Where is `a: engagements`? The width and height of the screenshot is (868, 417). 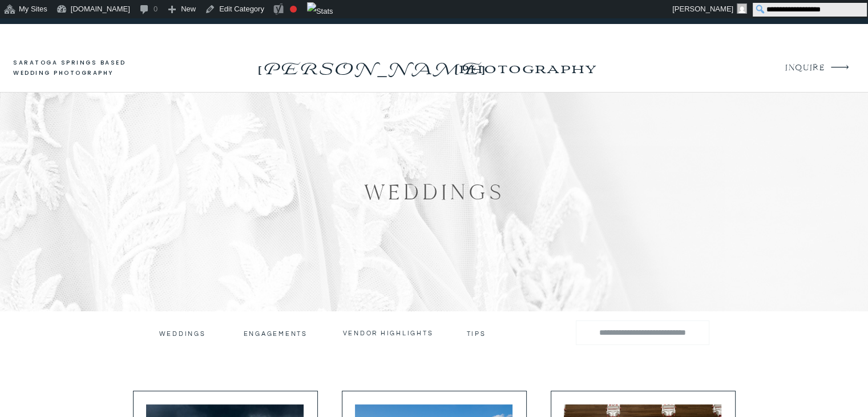 a: engagements is located at coordinates (276, 334).